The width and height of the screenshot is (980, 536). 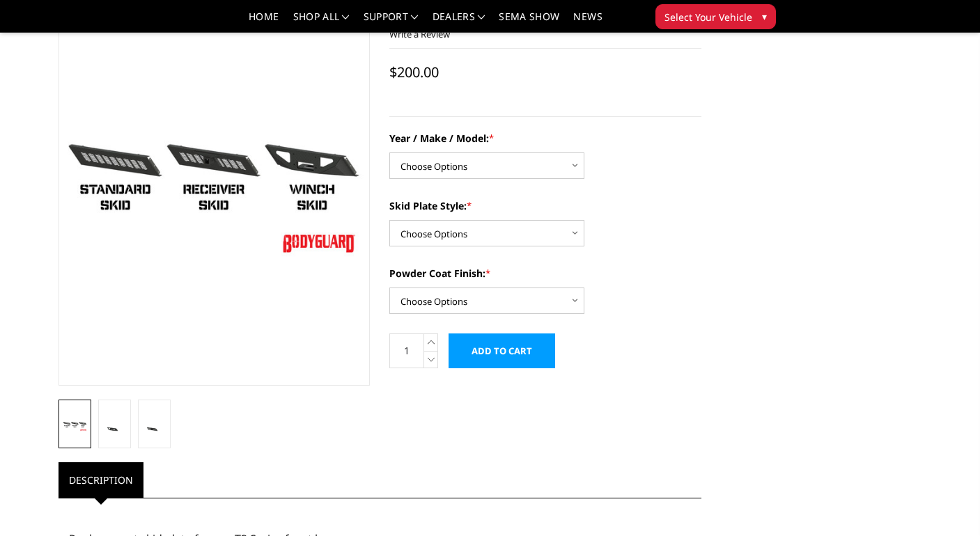 I want to click on a: News, so click(x=587, y=22).